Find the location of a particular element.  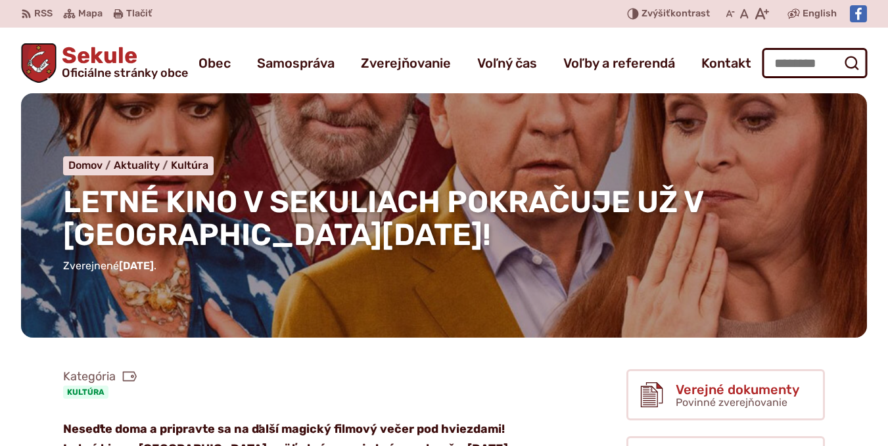

span: Voľný čas is located at coordinates (507, 63).